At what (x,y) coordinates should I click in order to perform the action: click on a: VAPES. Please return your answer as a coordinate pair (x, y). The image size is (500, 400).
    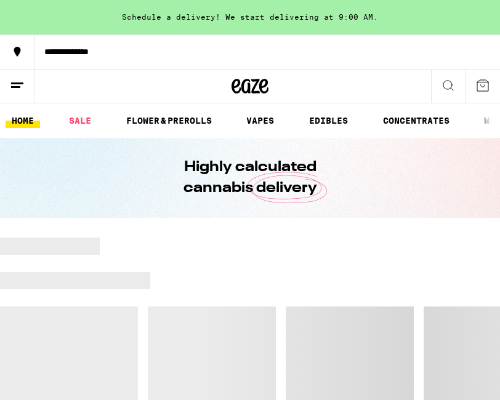
    Looking at the image, I should click on (260, 121).